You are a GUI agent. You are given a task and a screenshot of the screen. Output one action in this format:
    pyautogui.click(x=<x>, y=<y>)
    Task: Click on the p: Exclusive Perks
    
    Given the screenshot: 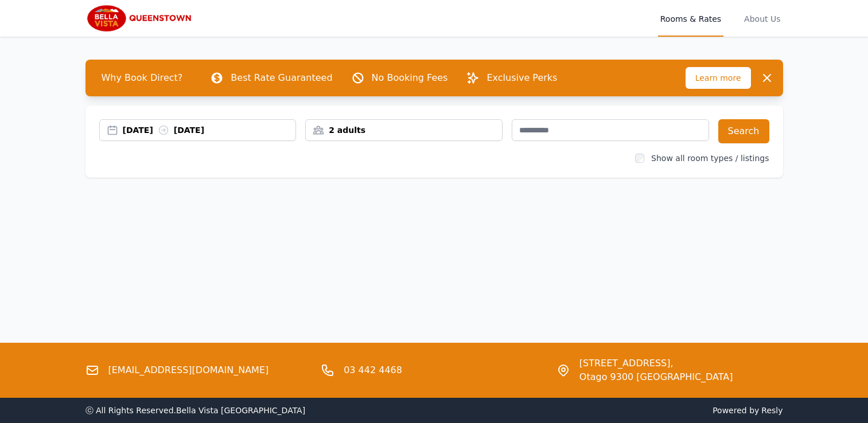 What is the action you would take?
    pyautogui.click(x=522, y=78)
    